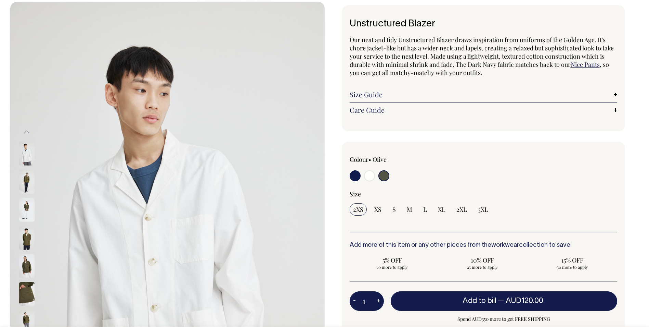  I want to click on span: AUD120.00, so click(525, 300).